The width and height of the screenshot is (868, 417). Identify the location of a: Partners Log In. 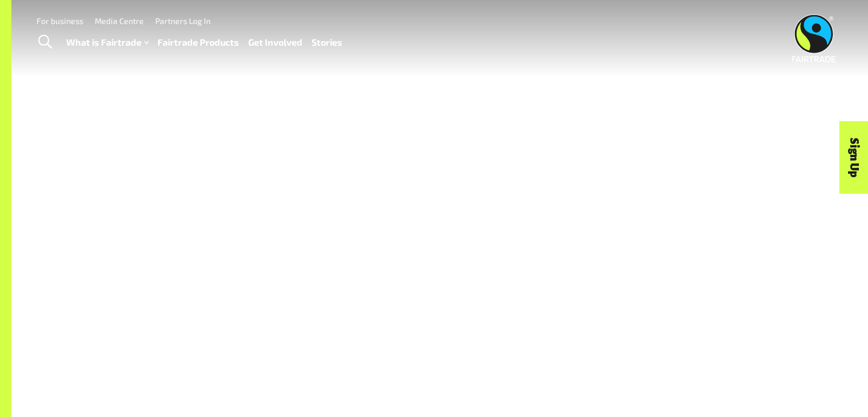
(183, 21).